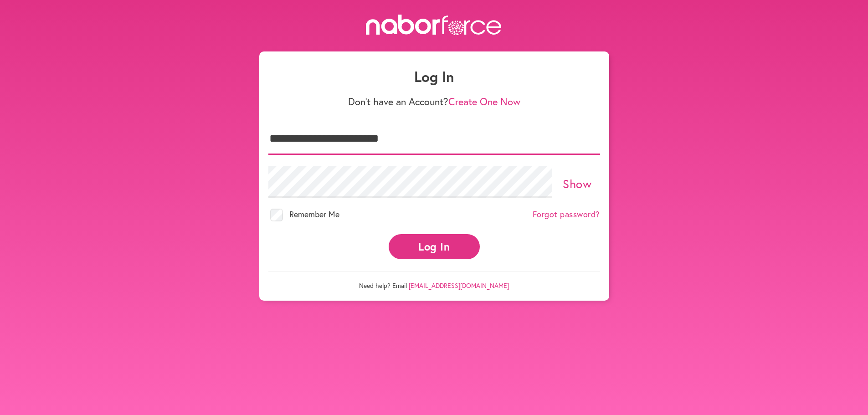 This screenshot has width=868, height=415. I want to click on h1: Log In, so click(434, 77).